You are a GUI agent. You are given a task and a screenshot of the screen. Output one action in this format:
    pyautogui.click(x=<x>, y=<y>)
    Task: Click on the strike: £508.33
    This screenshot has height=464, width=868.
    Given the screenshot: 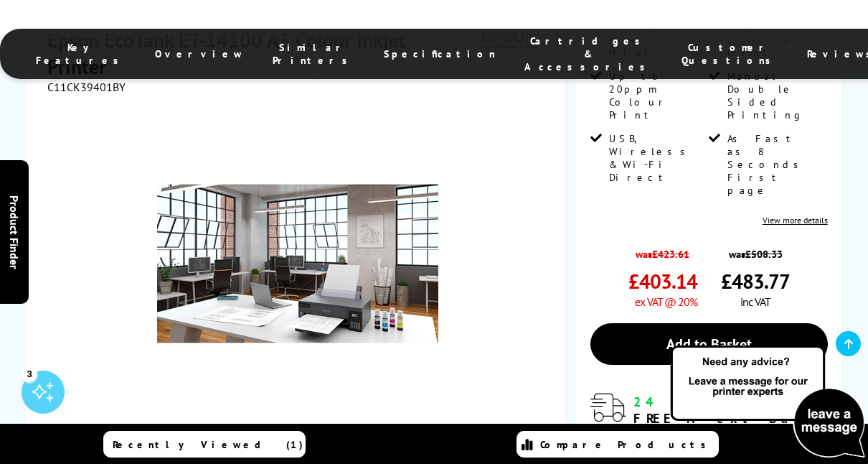 What is the action you would take?
    pyautogui.click(x=764, y=253)
    